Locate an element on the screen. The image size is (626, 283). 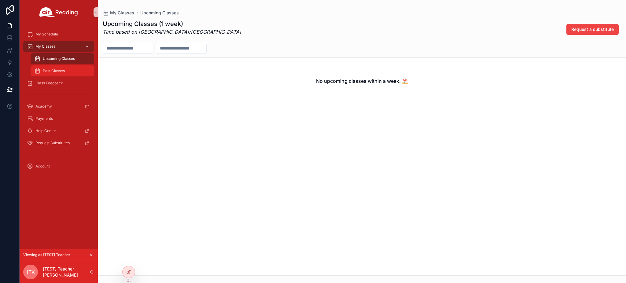
a: Payments is located at coordinates (59, 119).